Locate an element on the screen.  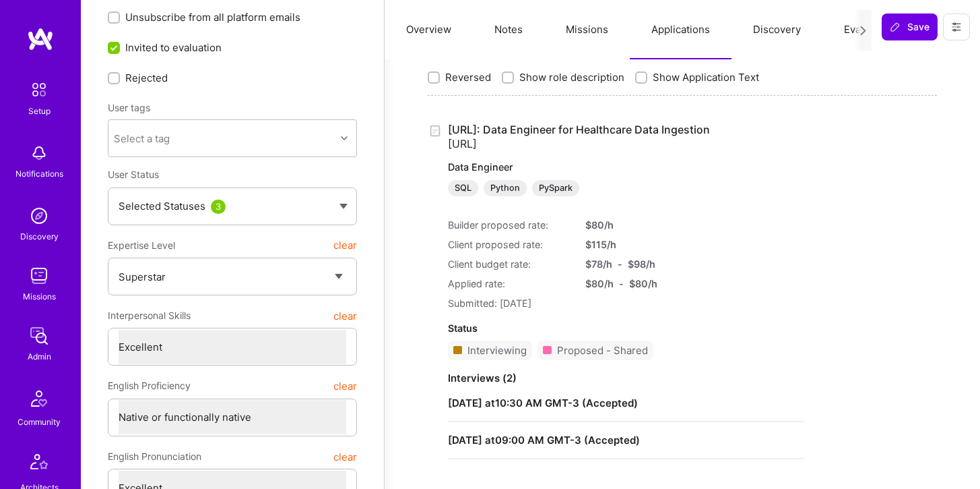
span: User Status is located at coordinates (133, 174).